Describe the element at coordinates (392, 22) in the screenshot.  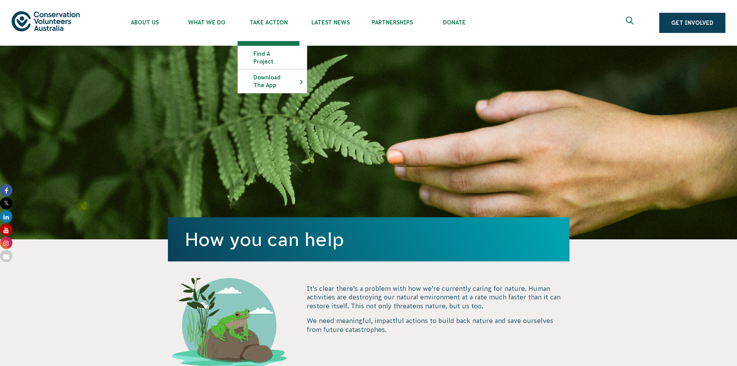
I see `span: Partnerships` at that location.